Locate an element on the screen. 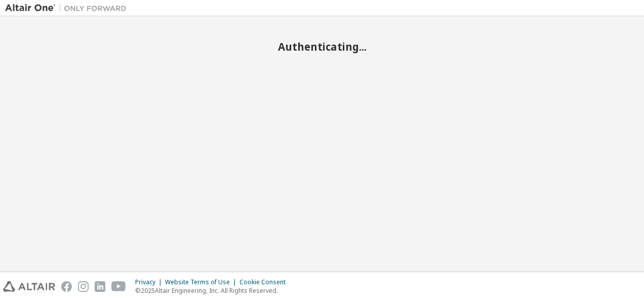 The width and height of the screenshot is (644, 301). div: Cookie Consent is located at coordinates (265, 282).